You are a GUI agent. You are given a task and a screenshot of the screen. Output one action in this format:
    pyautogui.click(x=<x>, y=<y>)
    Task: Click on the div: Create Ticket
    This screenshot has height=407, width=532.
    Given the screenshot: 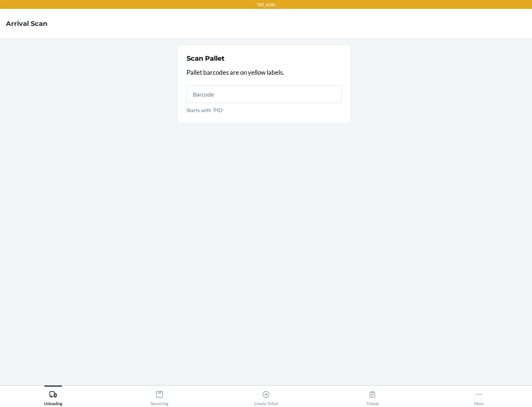 What is the action you would take?
    pyautogui.click(x=266, y=396)
    